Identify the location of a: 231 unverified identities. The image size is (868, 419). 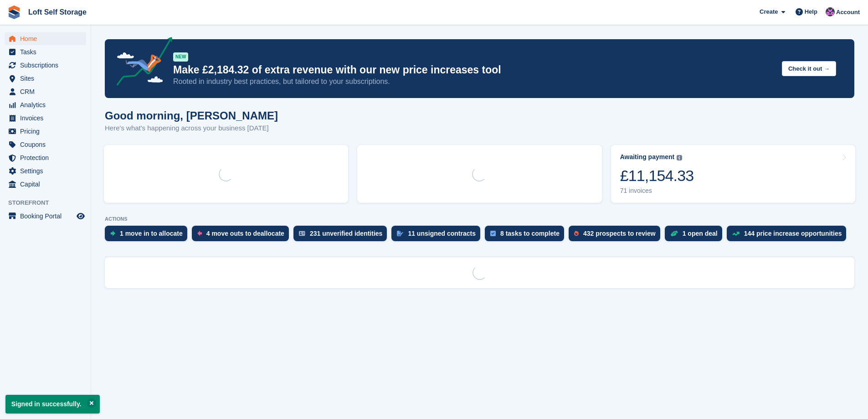
(343, 236).